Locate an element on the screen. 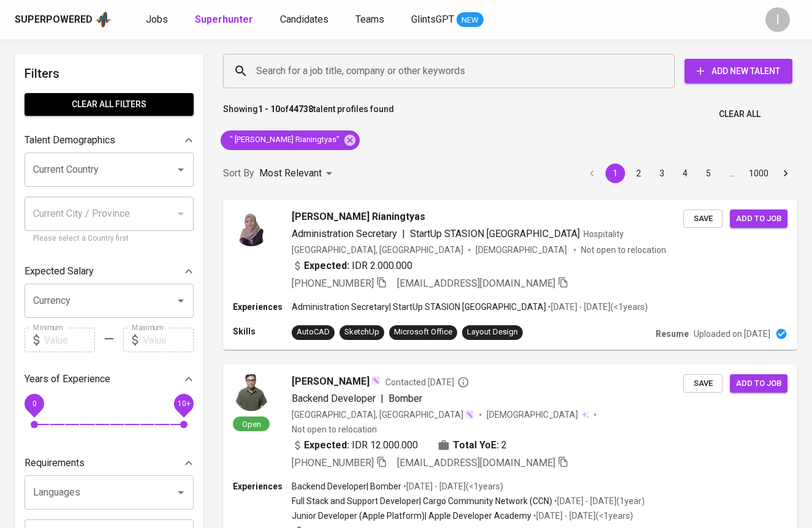 The width and height of the screenshot is (812, 528). span: Clear All is located at coordinates (739, 114).